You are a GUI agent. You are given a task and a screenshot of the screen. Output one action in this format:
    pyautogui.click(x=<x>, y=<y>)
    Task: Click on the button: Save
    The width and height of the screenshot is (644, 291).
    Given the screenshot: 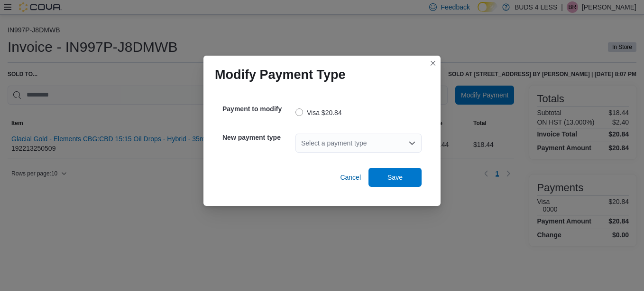 What is the action you would take?
    pyautogui.click(x=395, y=177)
    